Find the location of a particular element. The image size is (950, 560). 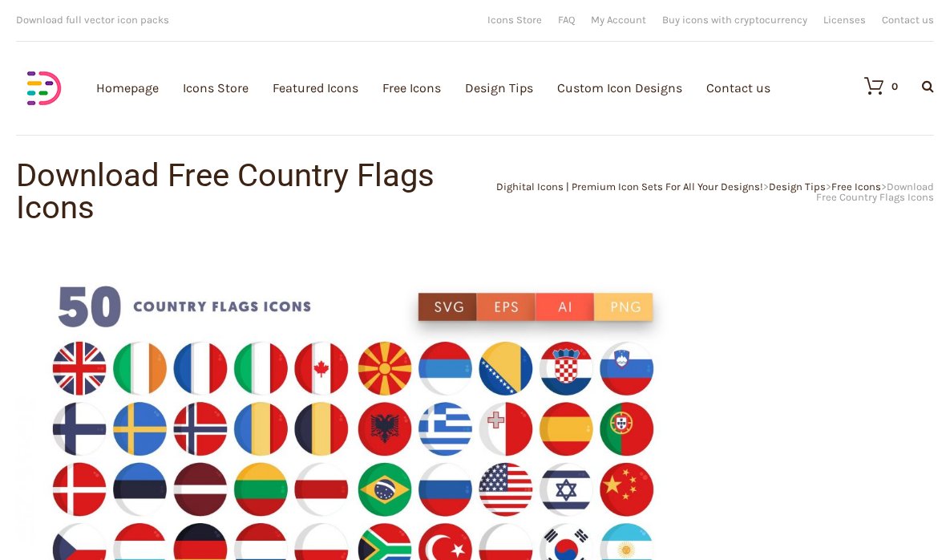

a: 0 is located at coordinates (873, 86).